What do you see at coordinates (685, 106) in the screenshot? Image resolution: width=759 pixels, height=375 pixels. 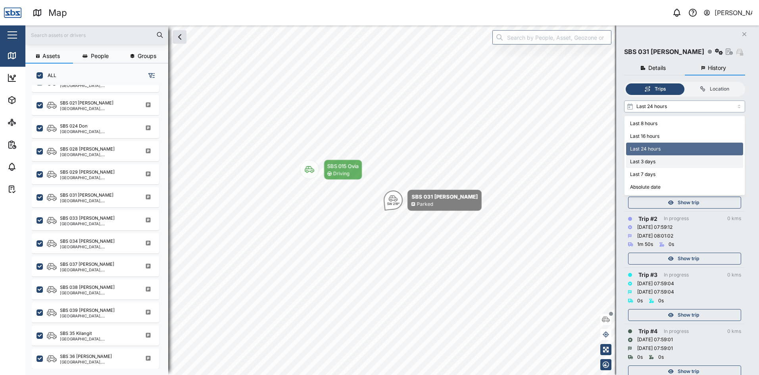 I see `input: Select range` at bounding box center [685, 106].